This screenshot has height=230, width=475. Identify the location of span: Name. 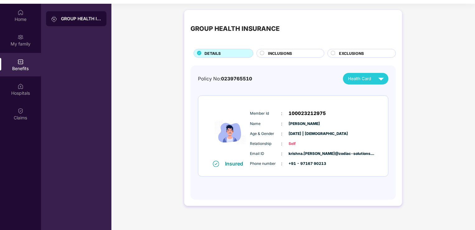
(266, 124).